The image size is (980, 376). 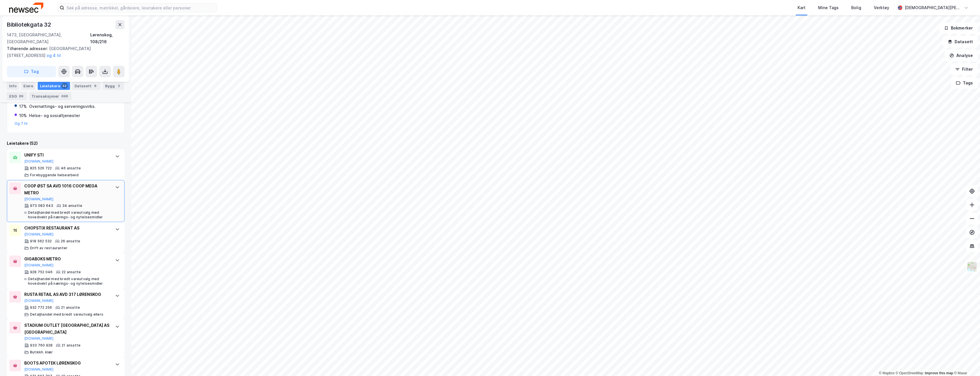 I want to click on button: Tags, so click(x=964, y=83).